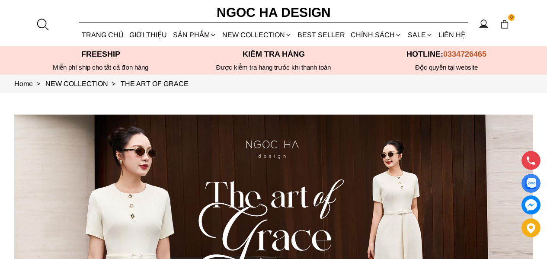  Describe the element at coordinates (531, 205) in the screenshot. I see `a: messenger` at that location.